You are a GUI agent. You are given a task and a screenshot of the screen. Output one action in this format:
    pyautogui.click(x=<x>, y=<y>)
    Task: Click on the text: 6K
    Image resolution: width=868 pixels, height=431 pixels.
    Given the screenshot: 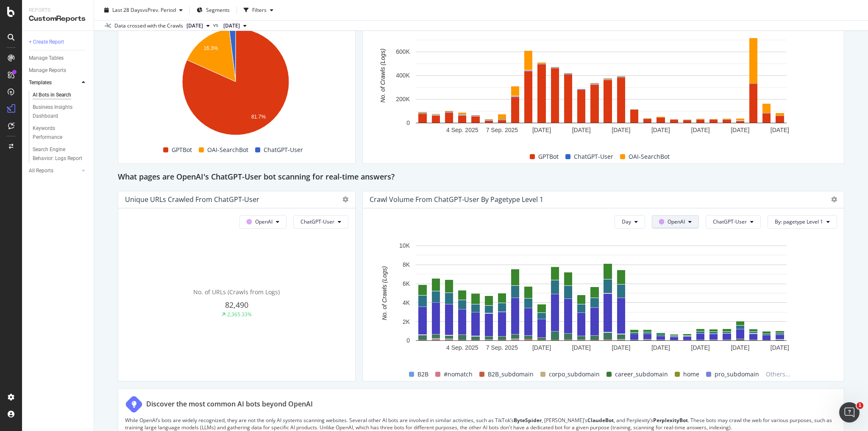 What is the action you would take?
    pyautogui.click(x=406, y=284)
    